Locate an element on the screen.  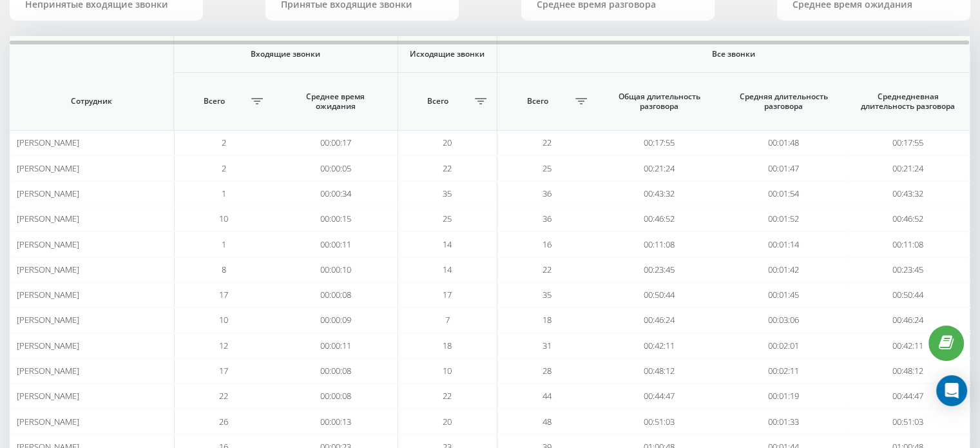
span: 7 is located at coordinates (447, 319).